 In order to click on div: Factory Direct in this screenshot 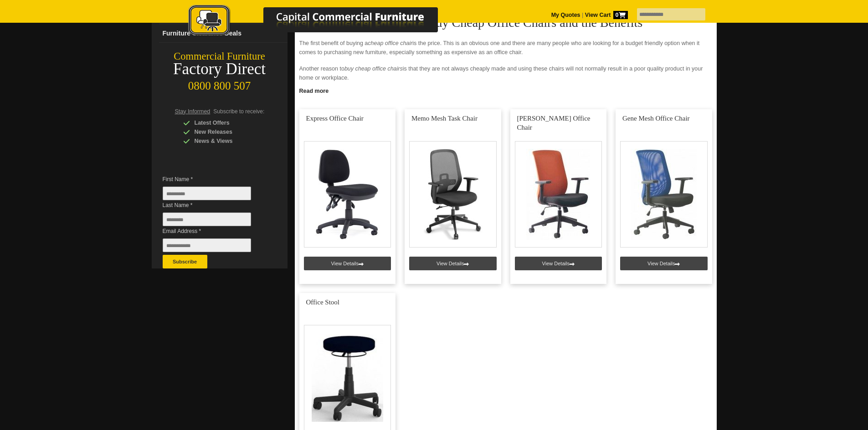, I will do `click(220, 69)`.